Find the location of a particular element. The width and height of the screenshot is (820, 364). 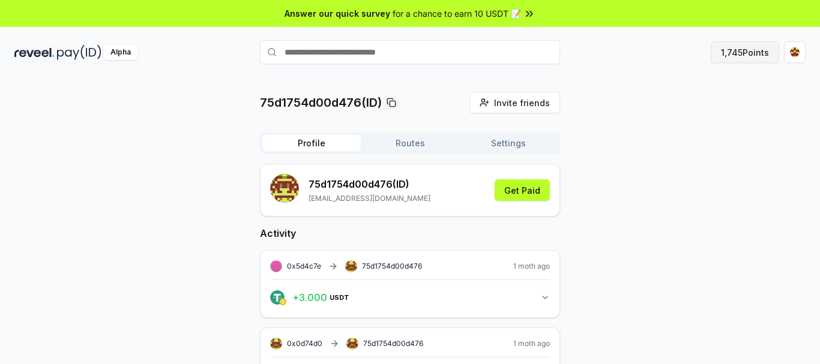

span: Answer our quick survey is located at coordinates (337, 13).